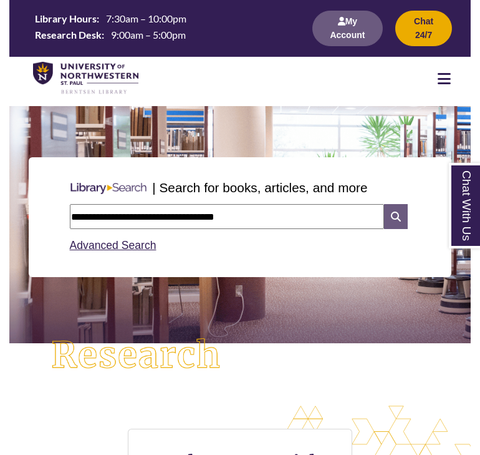 This screenshot has width=480, height=455. What do you see at coordinates (85, 79) in the screenshot?
I see `img: UNWSP Library Logo` at bounding box center [85, 79].